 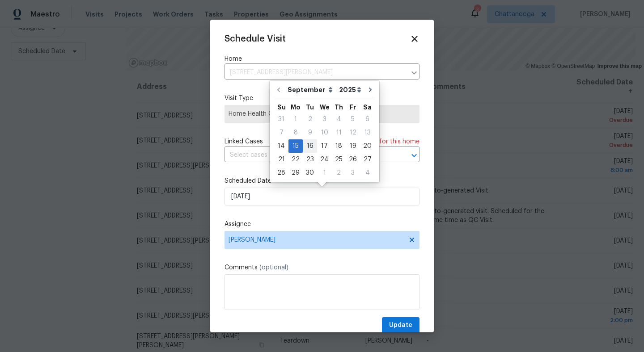 What do you see at coordinates (353, 146) in the screenshot?
I see `div: Fri Sep 19 2025` at bounding box center [353, 146].